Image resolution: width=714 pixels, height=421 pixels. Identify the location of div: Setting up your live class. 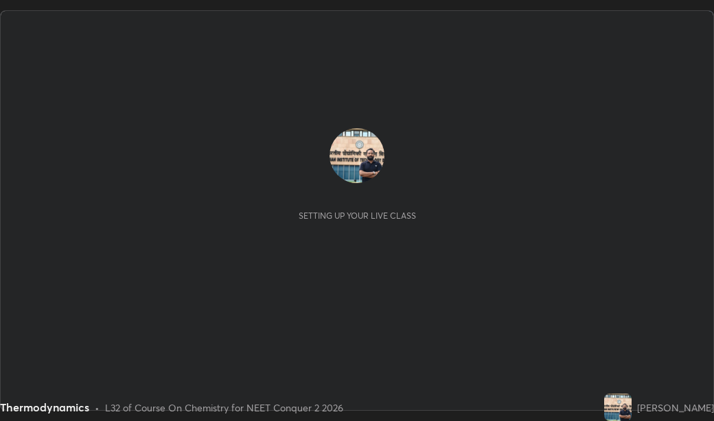
(357, 215).